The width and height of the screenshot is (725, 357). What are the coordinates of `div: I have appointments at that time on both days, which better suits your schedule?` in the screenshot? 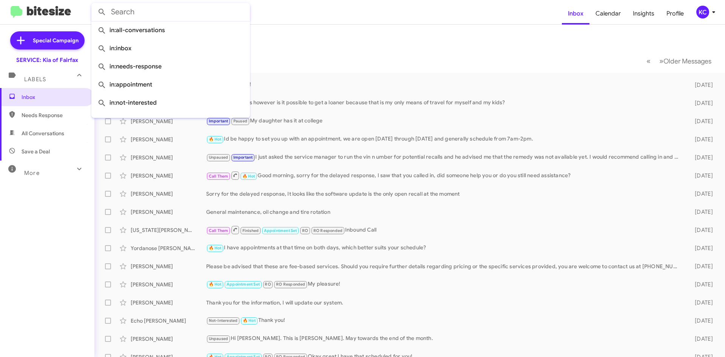 It's located at (444, 248).